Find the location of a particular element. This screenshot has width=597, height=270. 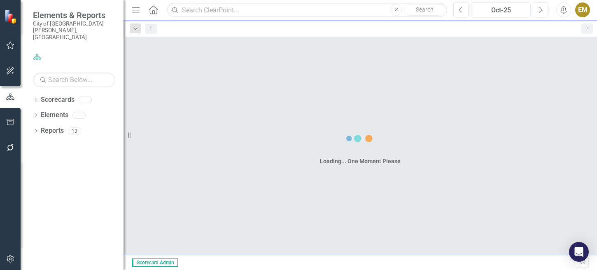

div: 13 is located at coordinates (75, 131).